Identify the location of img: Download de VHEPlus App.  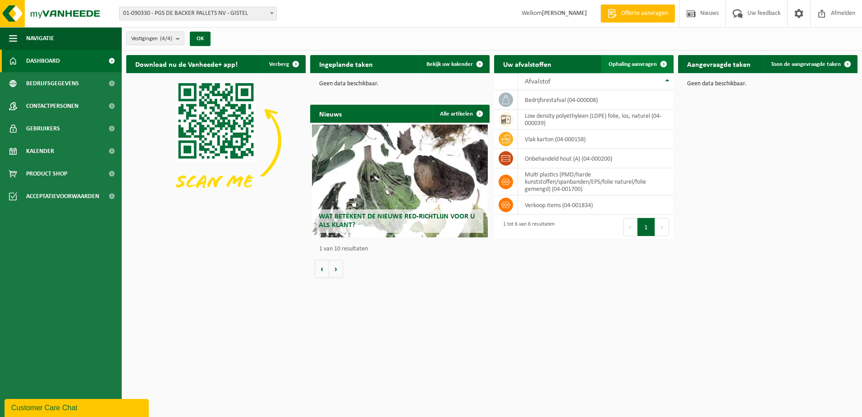
(216, 140).